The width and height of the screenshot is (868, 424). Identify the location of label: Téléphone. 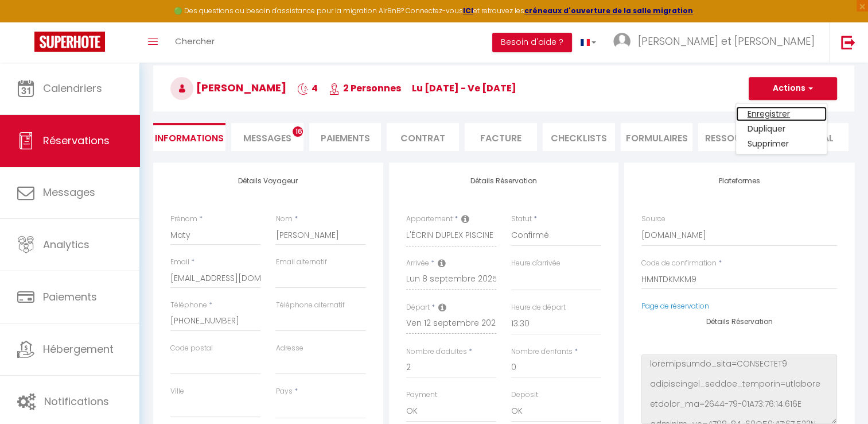
(189, 305).